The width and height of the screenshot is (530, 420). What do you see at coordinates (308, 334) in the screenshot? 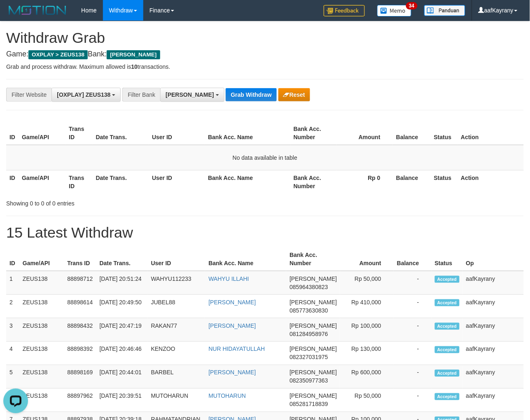
I see `span: Copy 081284958976 to clipboard` at bounding box center [308, 334].